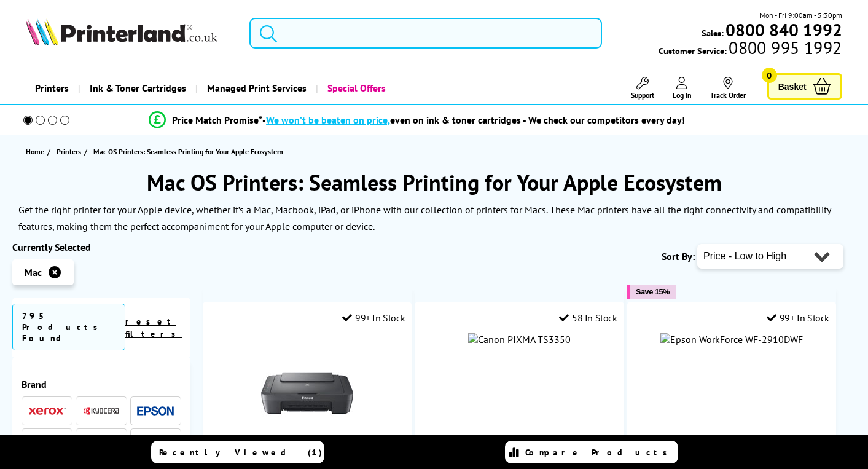 This screenshot has width=868, height=469. What do you see at coordinates (784, 47) in the screenshot?
I see `span: 0800 995 1992` at bounding box center [784, 47].